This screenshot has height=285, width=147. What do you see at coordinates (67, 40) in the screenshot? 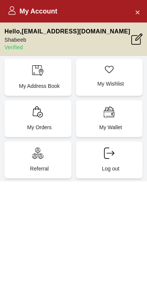
I see `p: Shabeeb` at bounding box center [67, 40].